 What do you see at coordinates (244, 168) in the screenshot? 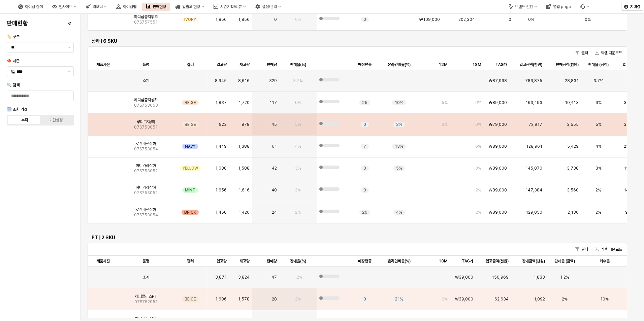
I see `span: 1,588` at bounding box center [244, 168].